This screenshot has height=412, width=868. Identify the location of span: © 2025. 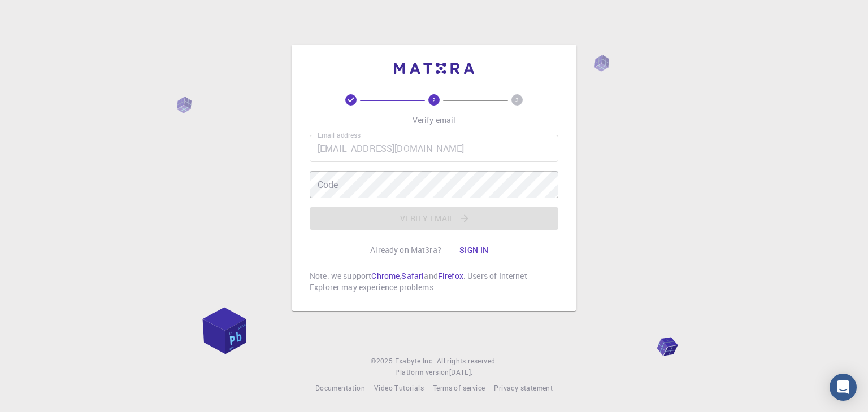
(383, 361).